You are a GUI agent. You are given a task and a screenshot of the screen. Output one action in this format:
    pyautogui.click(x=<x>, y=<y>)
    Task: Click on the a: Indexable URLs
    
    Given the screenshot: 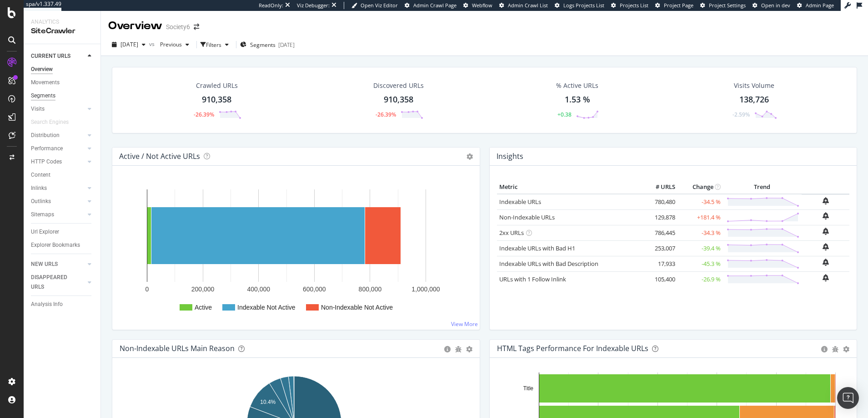 What is the action you would take?
    pyautogui.click(x=520, y=201)
    